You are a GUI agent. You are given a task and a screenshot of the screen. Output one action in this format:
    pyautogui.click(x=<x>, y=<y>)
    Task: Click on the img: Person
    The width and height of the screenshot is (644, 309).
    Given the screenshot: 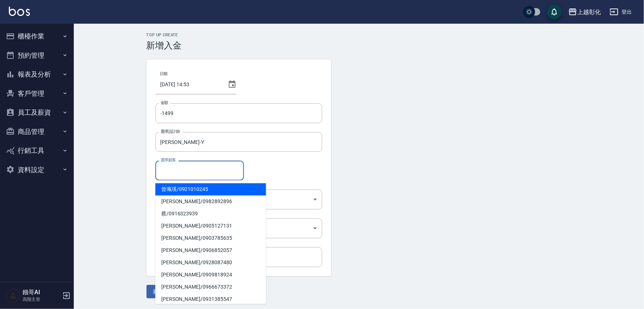 What is the action you would take?
    pyautogui.click(x=13, y=296)
    